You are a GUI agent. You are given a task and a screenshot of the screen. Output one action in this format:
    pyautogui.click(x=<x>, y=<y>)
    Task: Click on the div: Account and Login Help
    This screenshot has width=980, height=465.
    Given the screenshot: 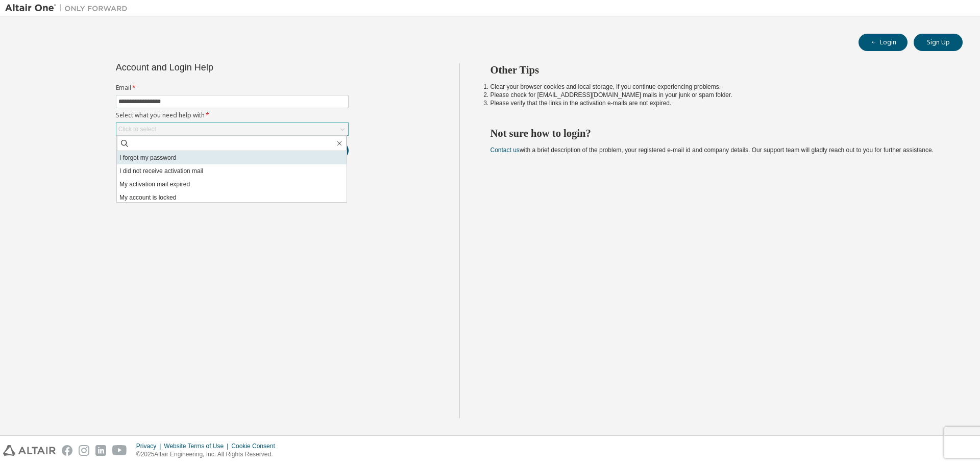 What is the action you would take?
    pyautogui.click(x=209, y=68)
    